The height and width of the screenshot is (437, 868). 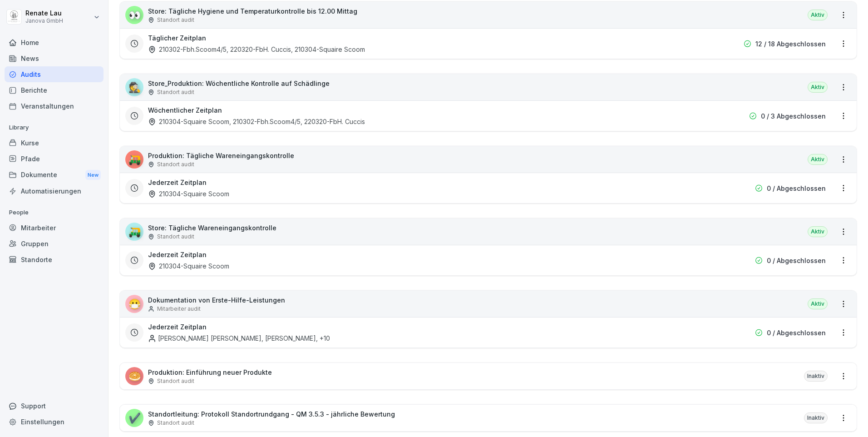 What do you see at coordinates (239, 83) in the screenshot?
I see `p: Store_Produktion: Wöchentliche Kontrolle auf Schädlinge` at bounding box center [239, 83].